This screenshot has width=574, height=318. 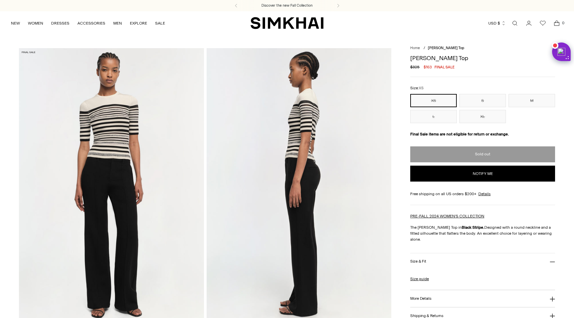 What do you see at coordinates (36, 23) in the screenshot?
I see `a: WOMEN` at bounding box center [36, 23].